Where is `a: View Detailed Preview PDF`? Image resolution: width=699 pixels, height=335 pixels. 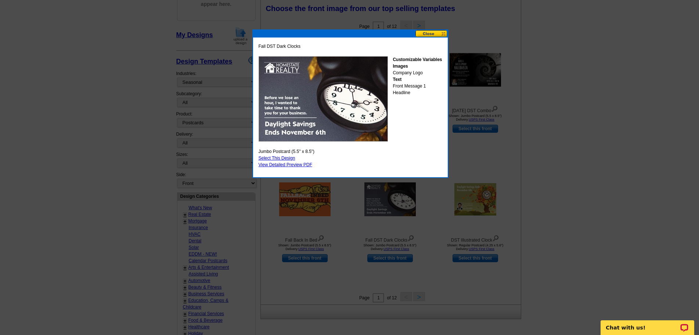
a: View Detailed Preview PDF is located at coordinates (285, 165).